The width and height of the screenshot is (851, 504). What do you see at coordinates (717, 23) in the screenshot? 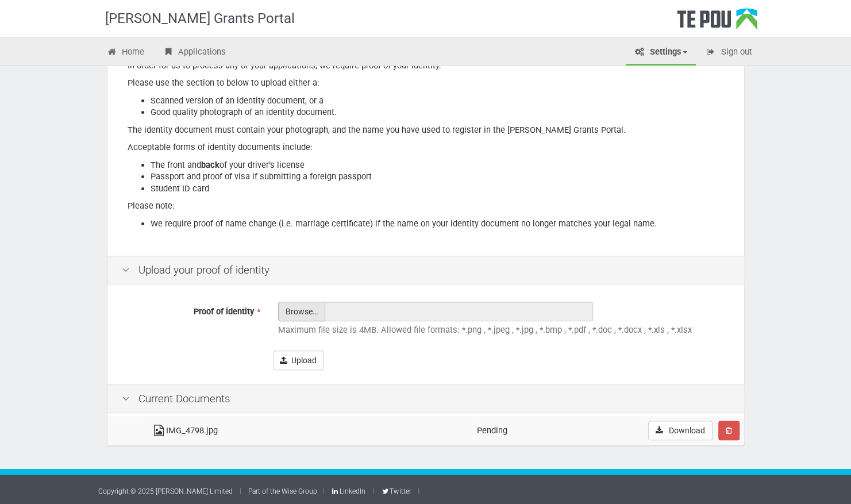
I see `div: Te Pou Logo` at bounding box center [717, 23].